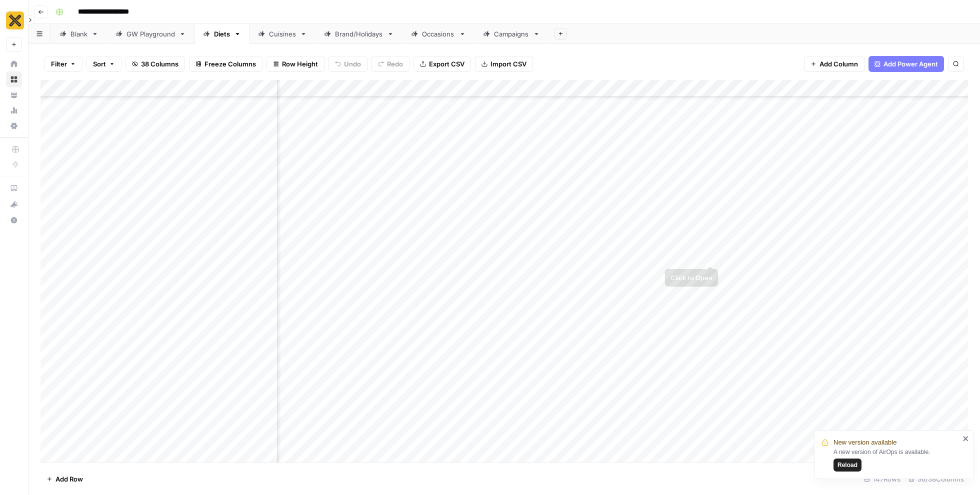 The image size is (980, 495). Describe the element at coordinates (282, 34) in the screenshot. I see `div: Cuisines` at that location.